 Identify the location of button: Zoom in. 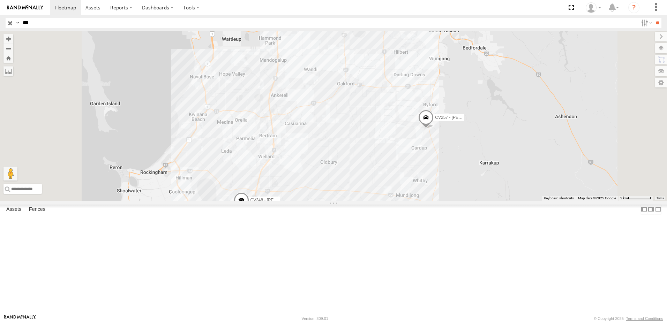
(8, 39).